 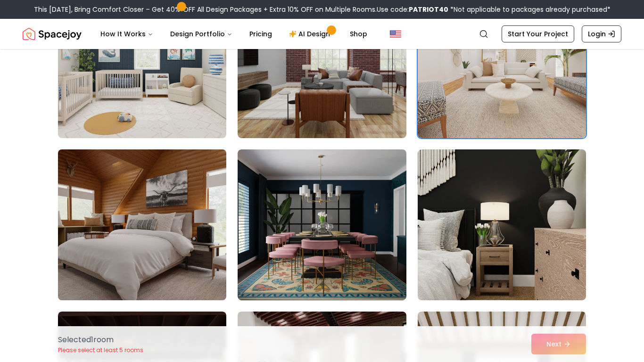 I want to click on b: PATRIOT40, so click(x=429, y=9).